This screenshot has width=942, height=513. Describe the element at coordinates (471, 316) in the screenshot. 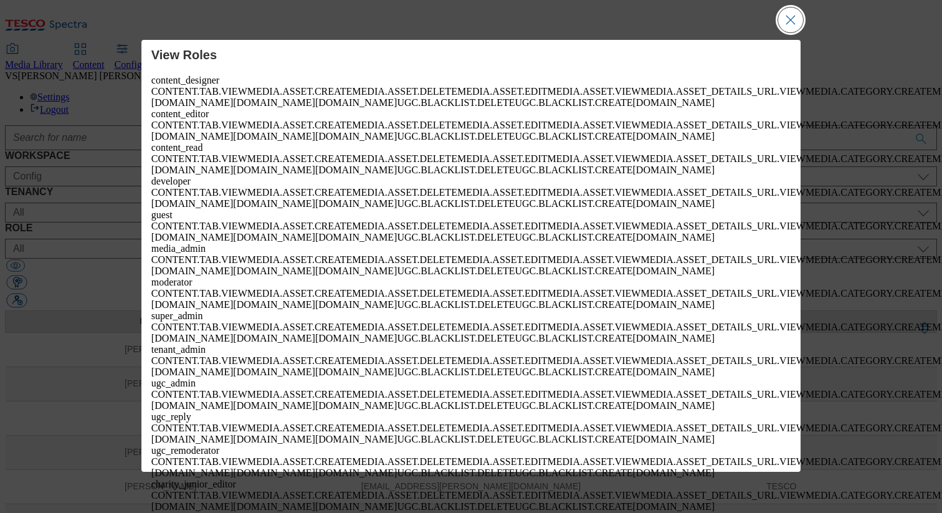

I see `div: super_admin` at that location.